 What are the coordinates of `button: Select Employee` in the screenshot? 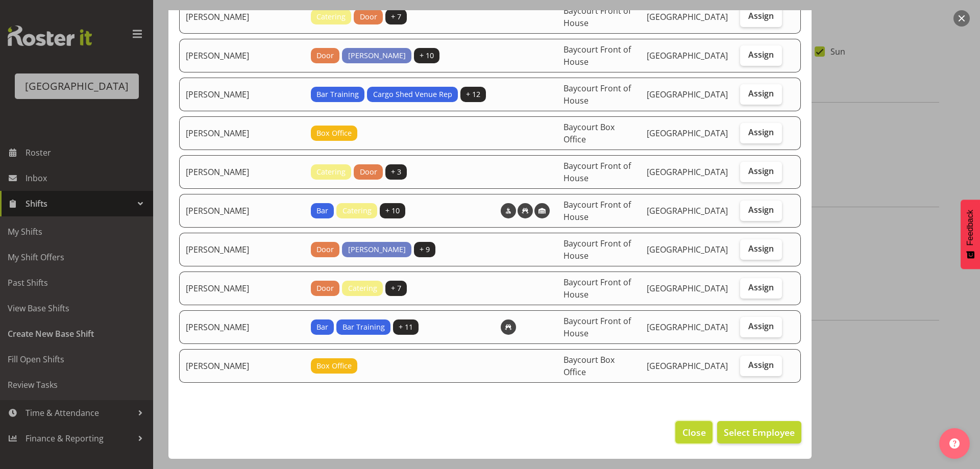 It's located at (759, 433).